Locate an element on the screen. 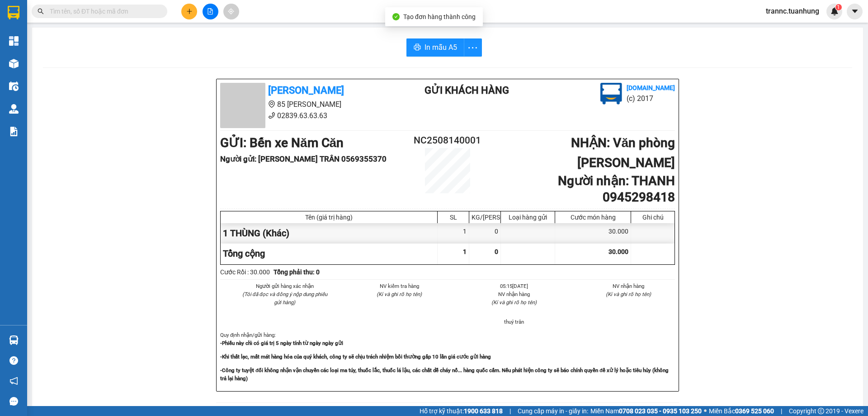 The image size is (868, 416). div: Tên (giá trị hàng) is located at coordinates (329, 218).